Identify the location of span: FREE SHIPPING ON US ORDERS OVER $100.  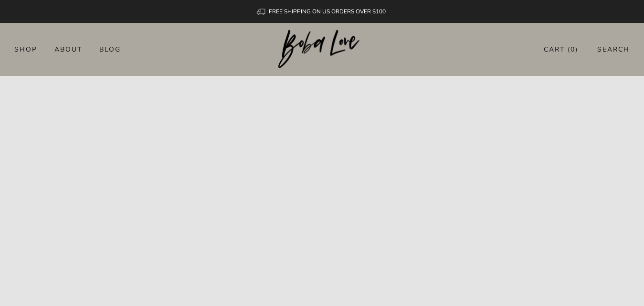
(327, 11).